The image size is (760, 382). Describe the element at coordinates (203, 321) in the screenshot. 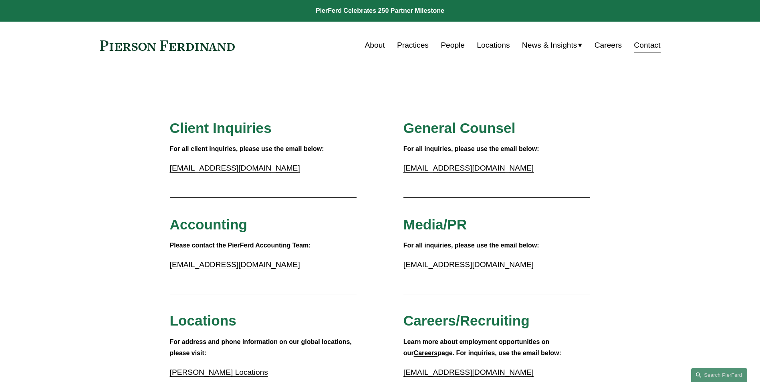

I see `span: Locations` at that location.